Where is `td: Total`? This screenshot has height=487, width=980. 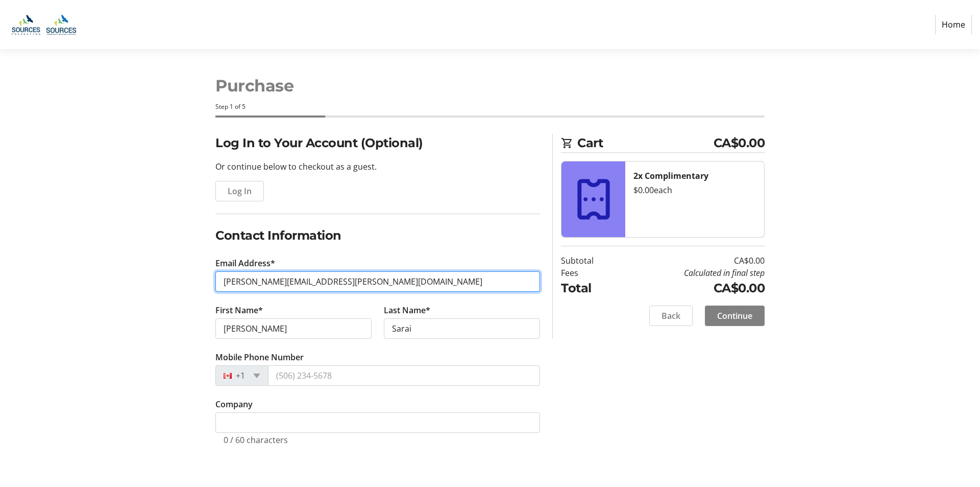 td: Total is located at coordinates (590, 288).